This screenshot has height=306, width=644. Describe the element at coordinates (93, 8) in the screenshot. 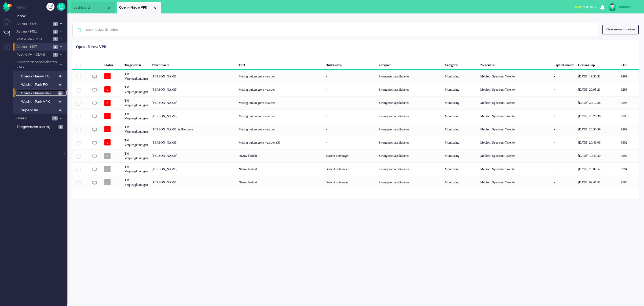

I see `li: Dashboard` at that location.